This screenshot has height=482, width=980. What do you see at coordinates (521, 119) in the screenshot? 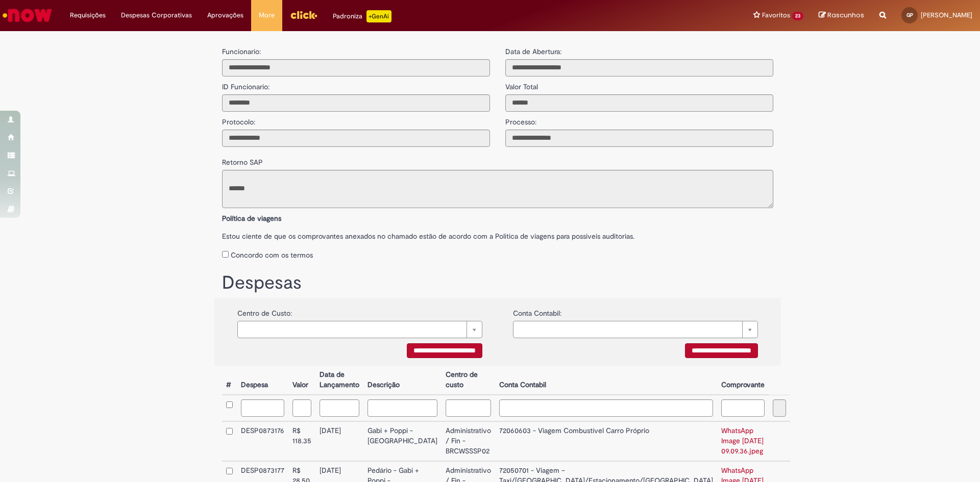
I see `label: Processo:` at bounding box center [521, 119].